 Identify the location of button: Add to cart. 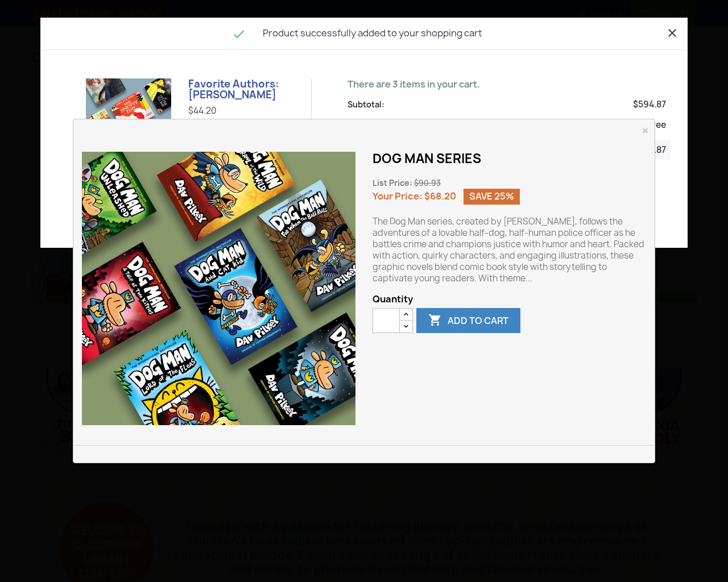
(468, 321).